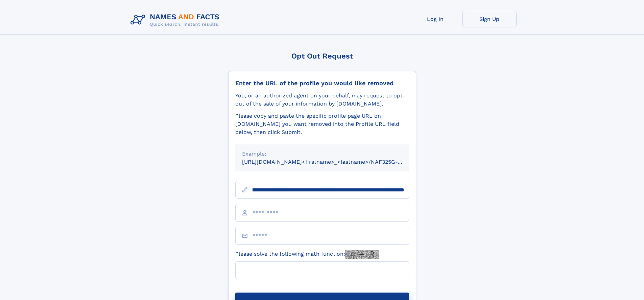 The width and height of the screenshot is (644, 300). I want to click on div: Opt Out Request, so click(322, 56).